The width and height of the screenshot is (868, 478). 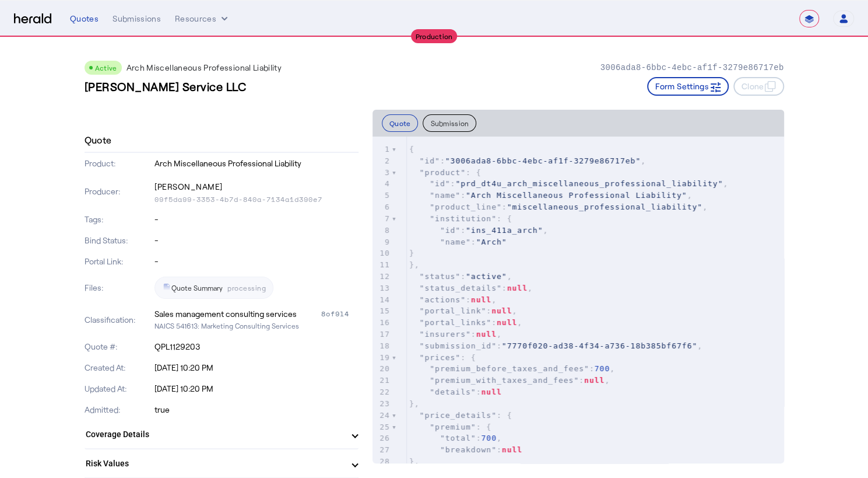 What do you see at coordinates (446, 333) in the screenshot?
I see `span: "insurers"` at bounding box center [446, 333].